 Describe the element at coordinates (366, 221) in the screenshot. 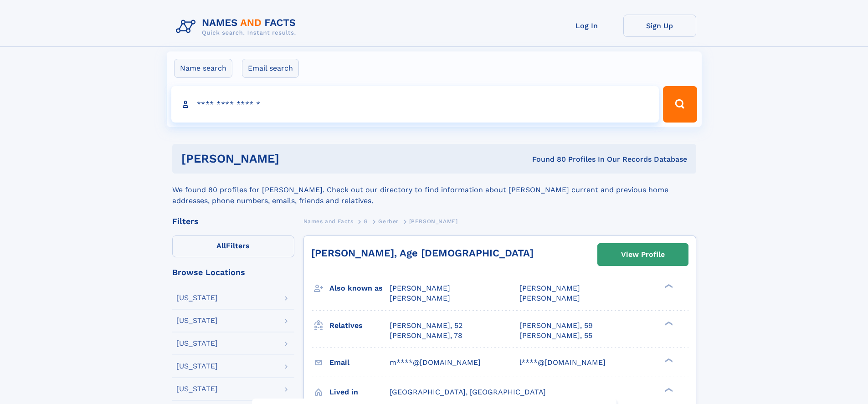

I see `span: G` at that location.